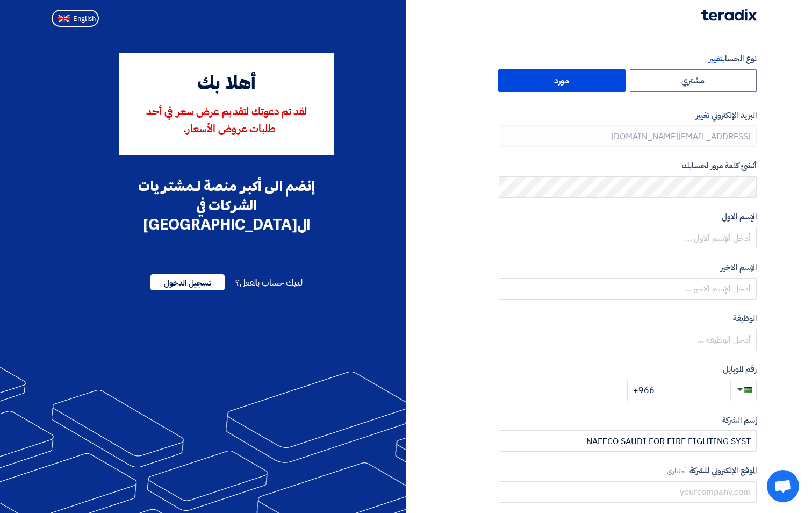 This screenshot has height=513, width=812. I want to click on input: أدخل بريد العمل الإلكتروني الخاص بك ..., so click(628, 136).